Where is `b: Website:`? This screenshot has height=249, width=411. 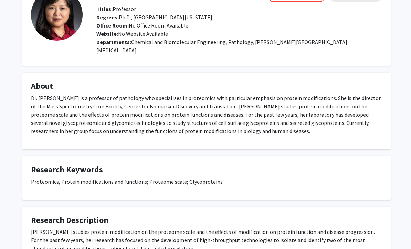
b: Website: is located at coordinates (107, 34).